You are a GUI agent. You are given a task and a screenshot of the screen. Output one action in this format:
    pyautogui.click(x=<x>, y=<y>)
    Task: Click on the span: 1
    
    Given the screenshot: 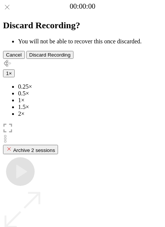 What is the action you would take?
    pyautogui.click(x=7, y=73)
    